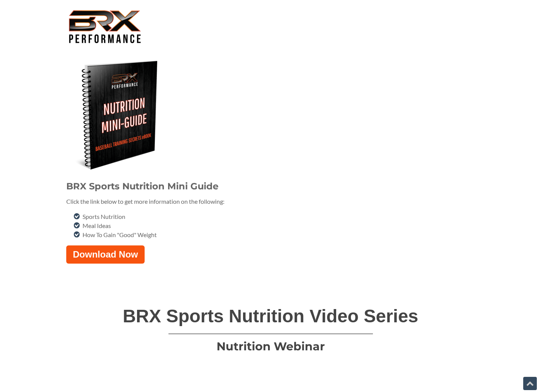 This screenshot has width=541, height=392. What do you see at coordinates (275, 226) in the screenshot?
I see `li: Meal Ideas` at bounding box center [275, 226].